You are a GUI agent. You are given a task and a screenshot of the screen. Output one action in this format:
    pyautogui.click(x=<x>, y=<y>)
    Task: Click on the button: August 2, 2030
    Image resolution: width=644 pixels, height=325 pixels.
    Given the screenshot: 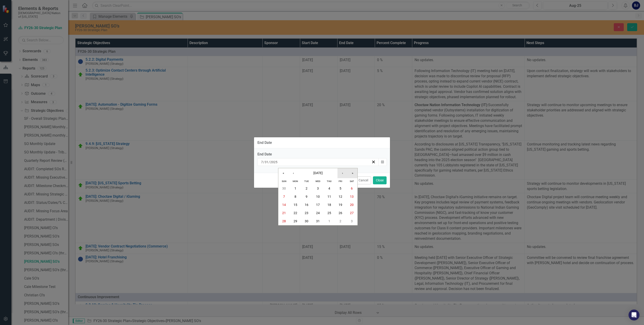 What is the action you would take?
    pyautogui.click(x=340, y=221)
    